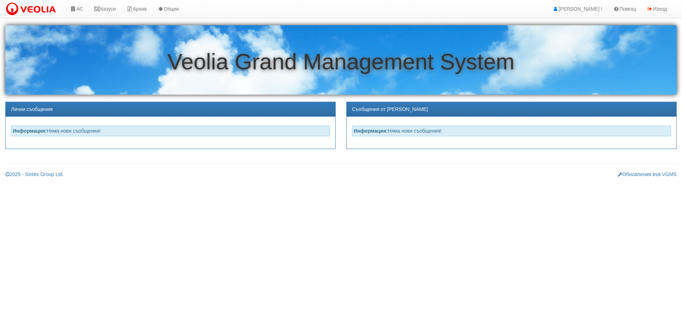 This screenshot has height=324, width=682. What do you see at coordinates (32, 9) in the screenshot?
I see `img: VeoliaLogo.png` at bounding box center [32, 9].